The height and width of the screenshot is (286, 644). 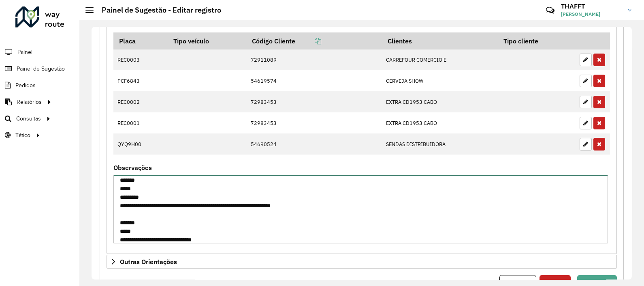 I want to click on td: 54690524, so click(x=314, y=144).